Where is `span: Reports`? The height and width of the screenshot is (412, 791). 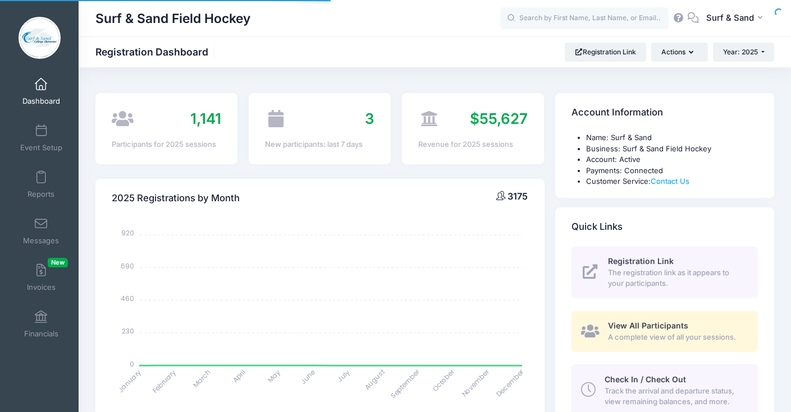 span: Reports is located at coordinates (41, 194).